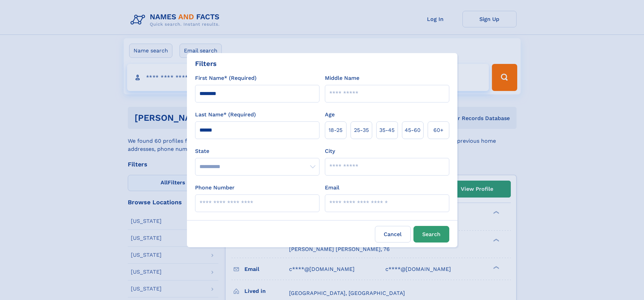 This screenshot has height=300, width=644. What do you see at coordinates (226, 78) in the screenshot?
I see `label: First Name* (Required)` at bounding box center [226, 78].